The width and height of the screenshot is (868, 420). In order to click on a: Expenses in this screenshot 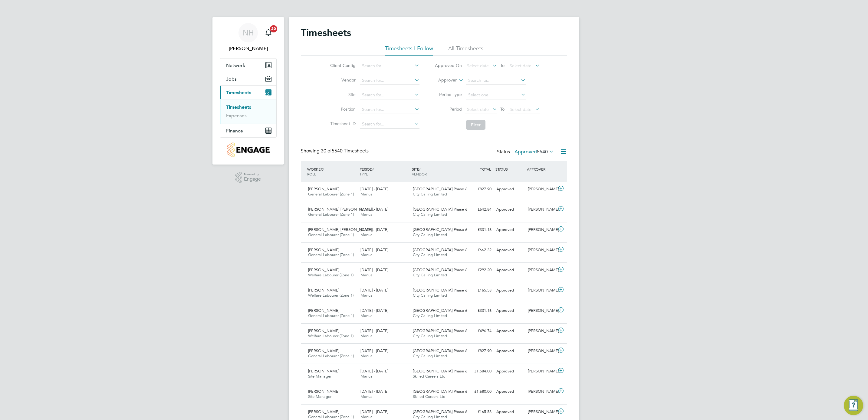, I will do `click(237, 116)`.